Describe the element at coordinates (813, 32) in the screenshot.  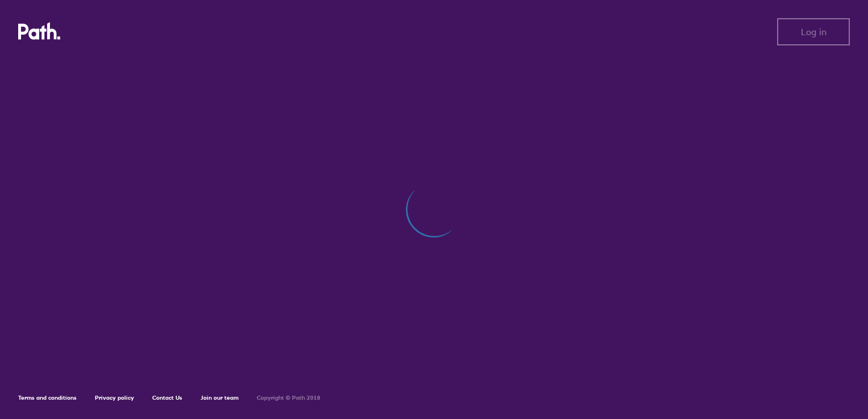
I see `span: Log in` at that location.